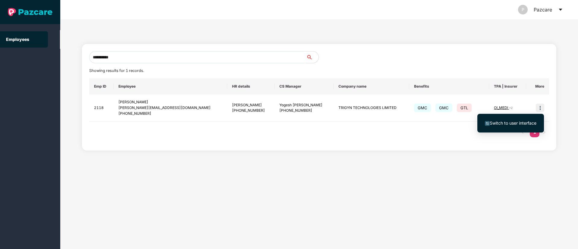 Image resolution: width=578 pixels, height=249 pixels. I want to click on th: Emp ID, so click(101, 87).